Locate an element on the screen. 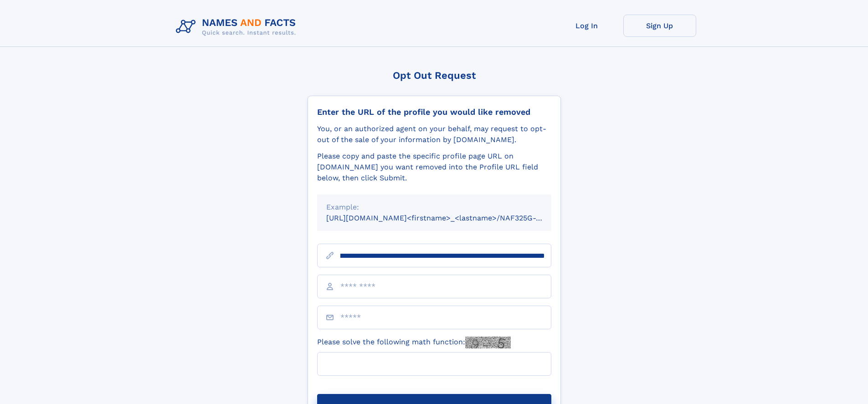 The width and height of the screenshot is (868, 404). img: Logo Names and Facts is located at coordinates (238, 27).